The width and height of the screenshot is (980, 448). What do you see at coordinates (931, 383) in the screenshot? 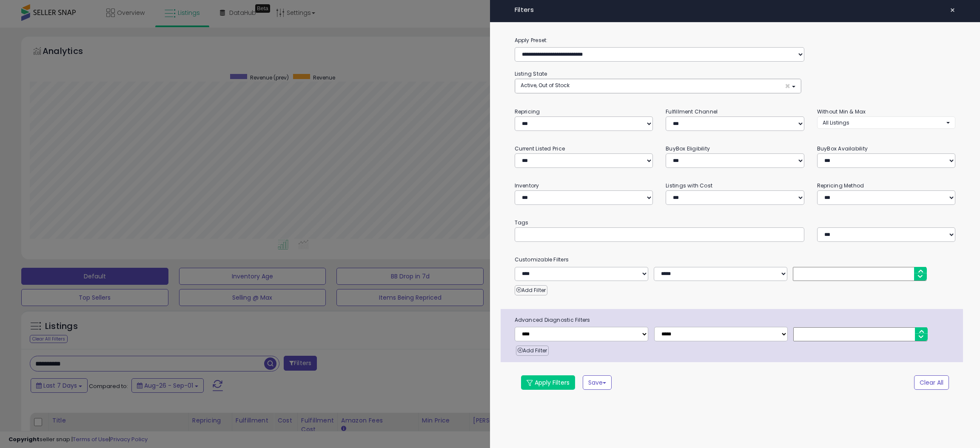
I see `button: Clear All` at bounding box center [931, 383].